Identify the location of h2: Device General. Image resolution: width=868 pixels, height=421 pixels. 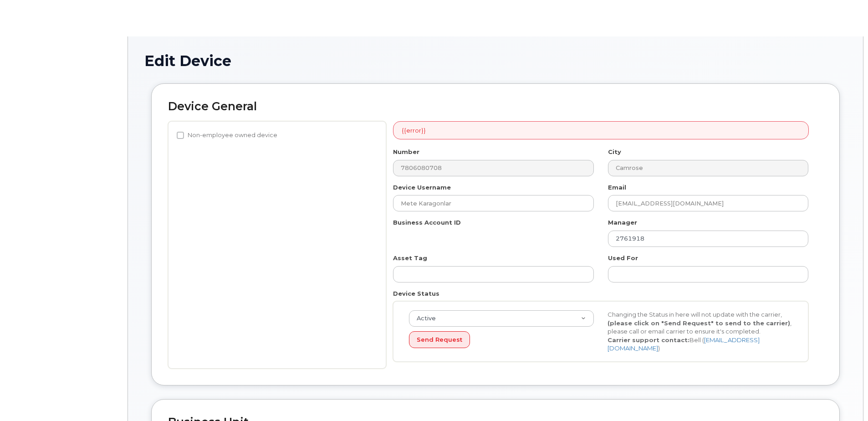
(495, 107).